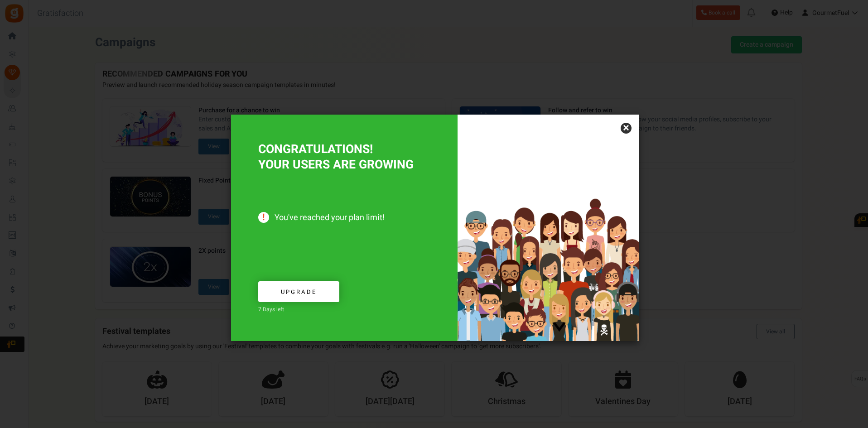 This screenshot has width=868, height=428. I want to click on span: You've reached your plan limit!, so click(344, 218).